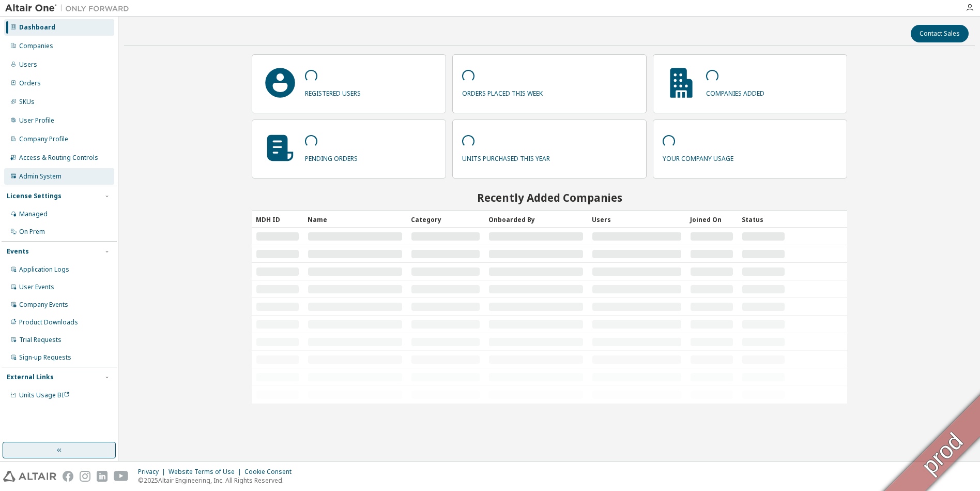 This screenshot has width=980, height=491. I want to click on img: instagram.svg, so click(85, 476).